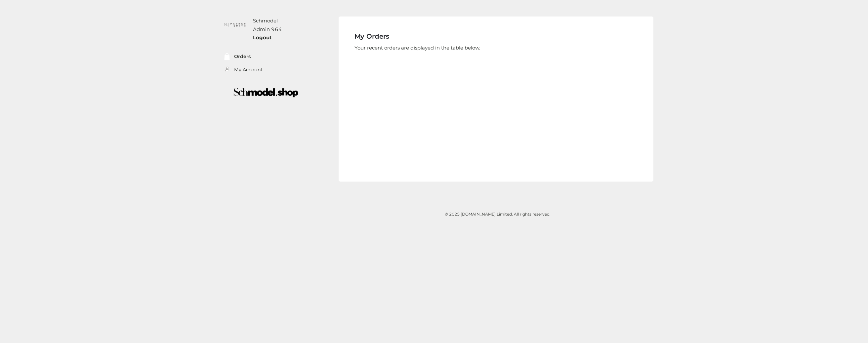  Describe the element at coordinates (266, 92) in the screenshot. I see `img: boutique-logo.png` at that location.